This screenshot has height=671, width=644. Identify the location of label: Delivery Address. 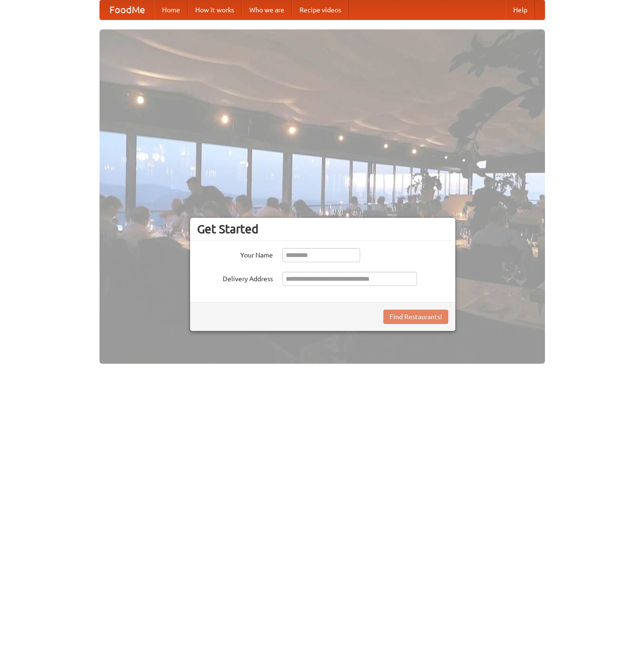
(235, 277).